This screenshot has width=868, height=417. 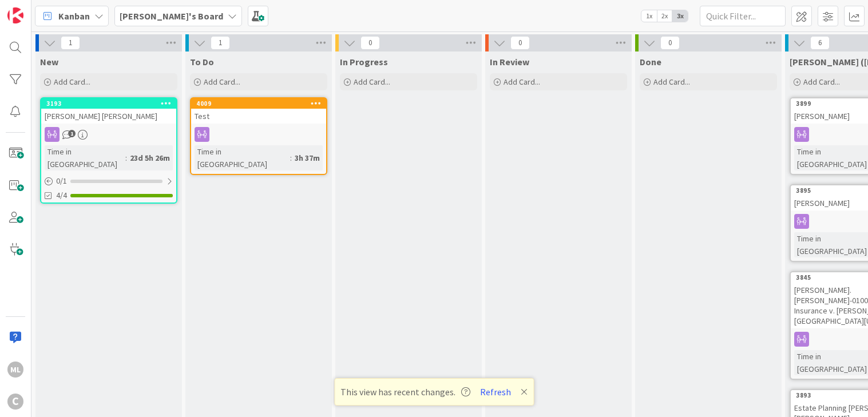 I want to click on span: 1x, so click(x=649, y=16).